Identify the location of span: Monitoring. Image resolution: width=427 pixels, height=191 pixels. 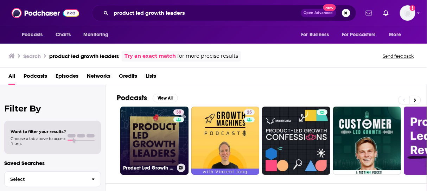
(96, 35).